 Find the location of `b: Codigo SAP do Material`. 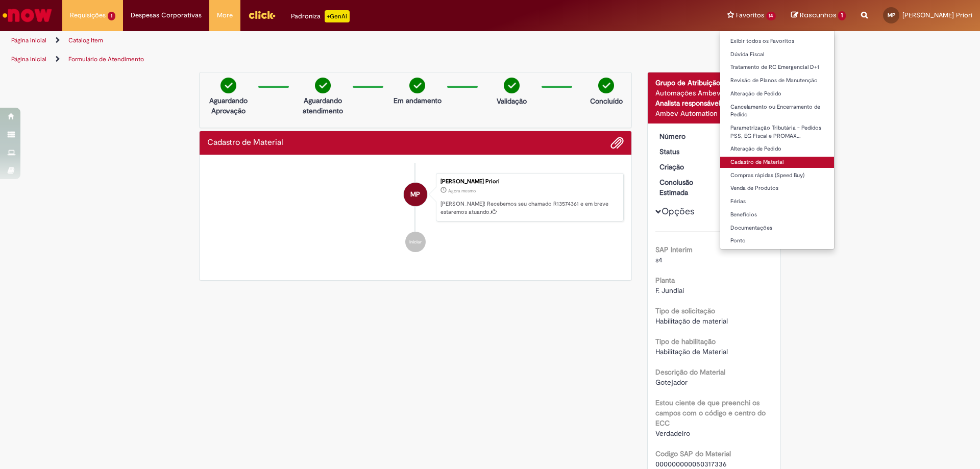

b: Codigo SAP do Material is located at coordinates (693, 453).